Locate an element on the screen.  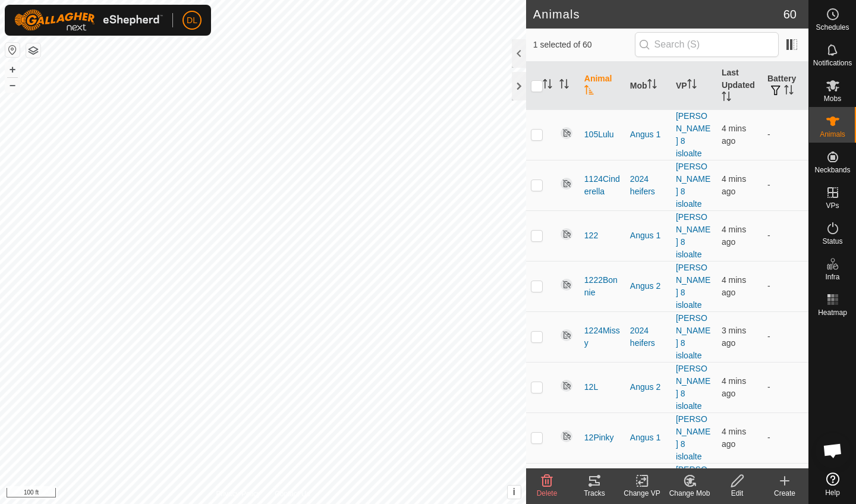
div: Create is located at coordinates (785, 493).